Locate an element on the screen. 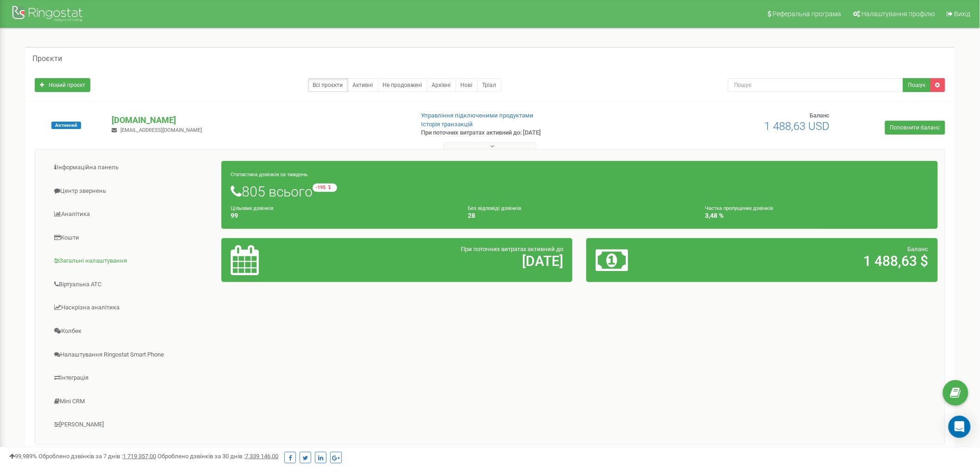 This screenshot has height=468, width=980. a: Загальні налаштування is located at coordinates (132, 261).